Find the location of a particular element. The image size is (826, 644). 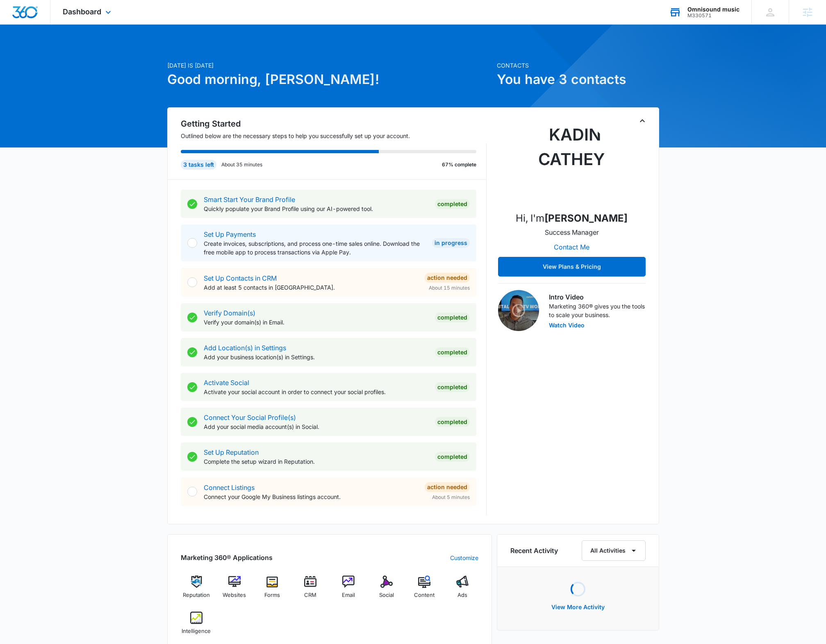

span: About 15 minutes is located at coordinates (449, 288).